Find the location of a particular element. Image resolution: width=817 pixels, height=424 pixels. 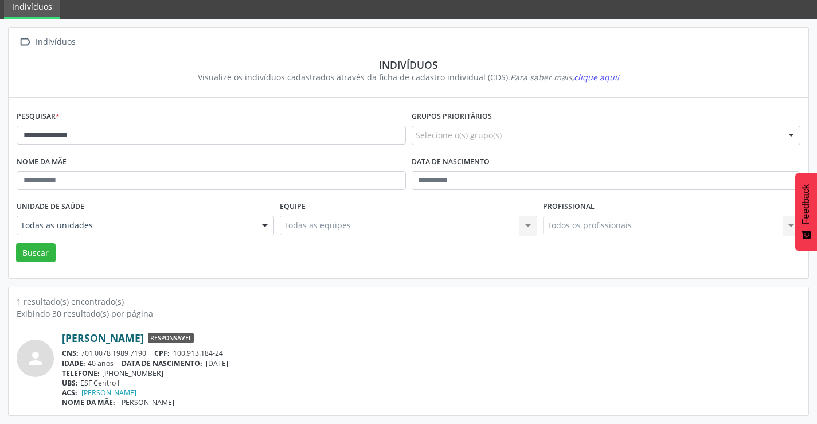

i: Para saber mais, is located at coordinates (565, 77).